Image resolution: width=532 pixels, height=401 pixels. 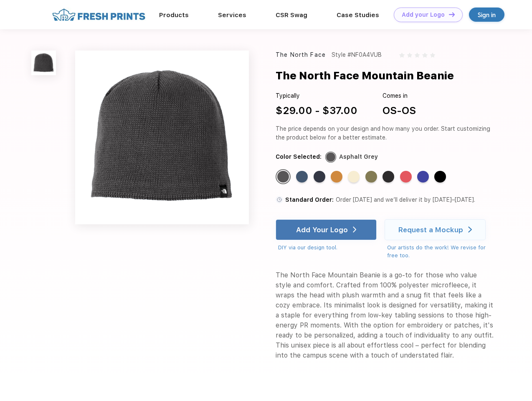 I want to click on div: The price depends on your design and how many you order. Start customizing the product below for ..., so click(x=385, y=133).